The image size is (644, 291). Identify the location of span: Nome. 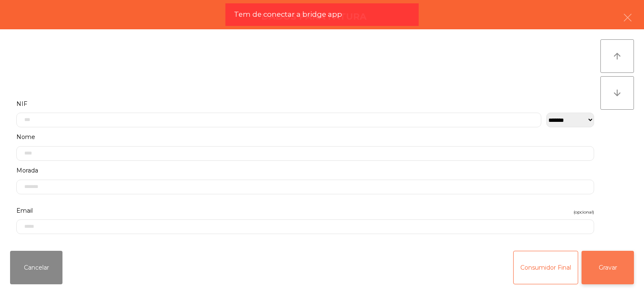
(26, 137).